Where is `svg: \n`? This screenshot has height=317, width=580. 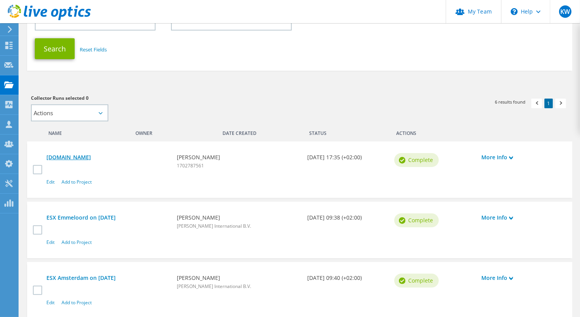 svg: \n is located at coordinates (514, 12).